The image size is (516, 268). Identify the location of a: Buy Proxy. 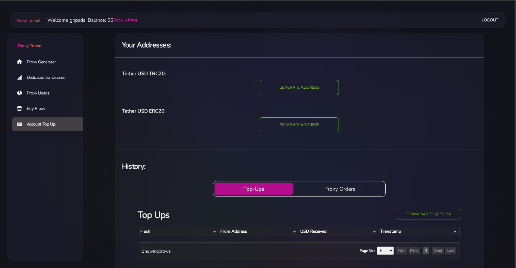
(50, 109).